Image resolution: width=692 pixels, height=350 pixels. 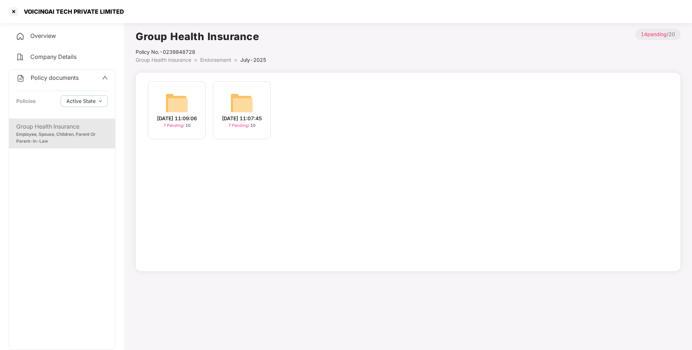 What do you see at coordinates (201, 52) in the screenshot?
I see `div: Policy No.- 0239848728` at bounding box center [201, 52].